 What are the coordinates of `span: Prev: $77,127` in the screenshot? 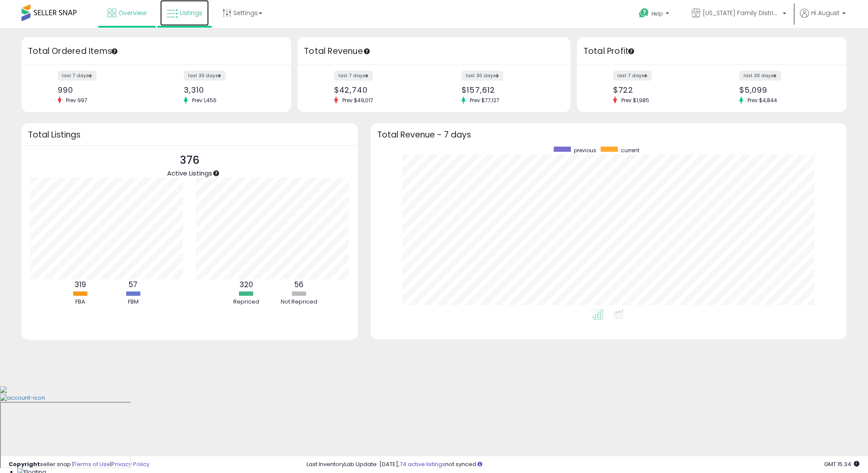 It's located at (484, 100).